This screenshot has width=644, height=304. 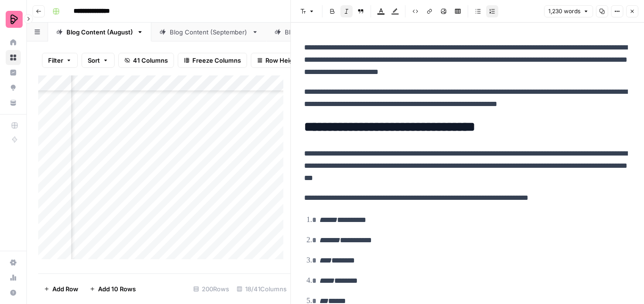 What do you see at coordinates (14, 278) in the screenshot?
I see `a: Usage` at bounding box center [14, 278].